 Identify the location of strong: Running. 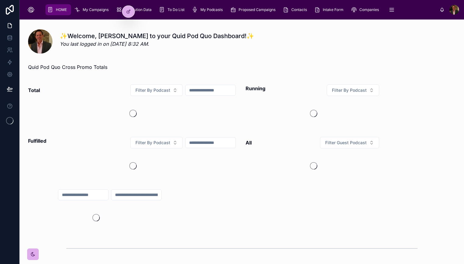
(255, 89).